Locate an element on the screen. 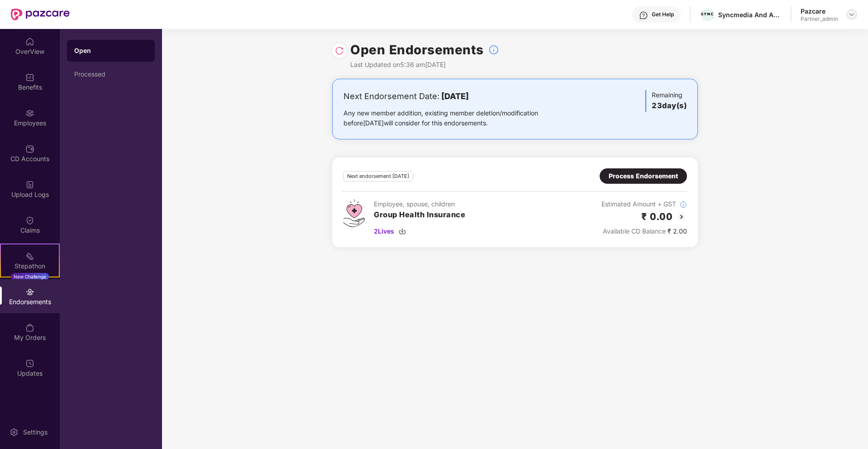  div: Settings is located at coordinates (35, 432).